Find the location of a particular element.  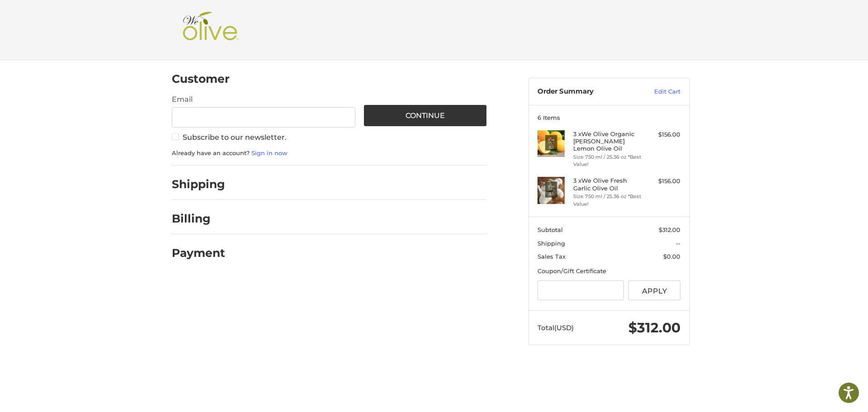

button: Continue is located at coordinates (425, 115).